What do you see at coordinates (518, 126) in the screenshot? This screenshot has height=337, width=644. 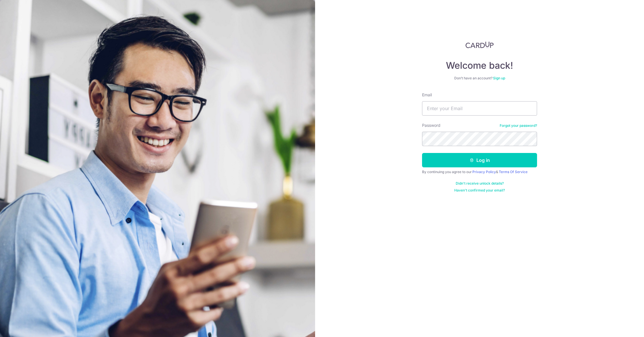 I see `a: Forgot your password?` at bounding box center [518, 126].